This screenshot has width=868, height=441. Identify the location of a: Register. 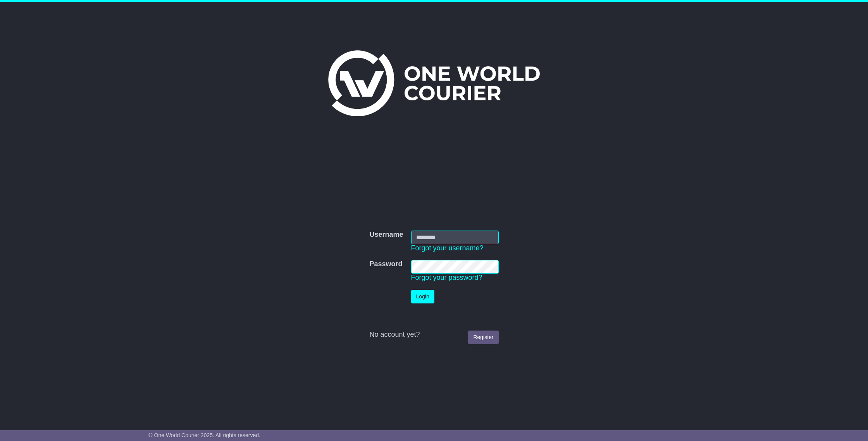
(483, 337).